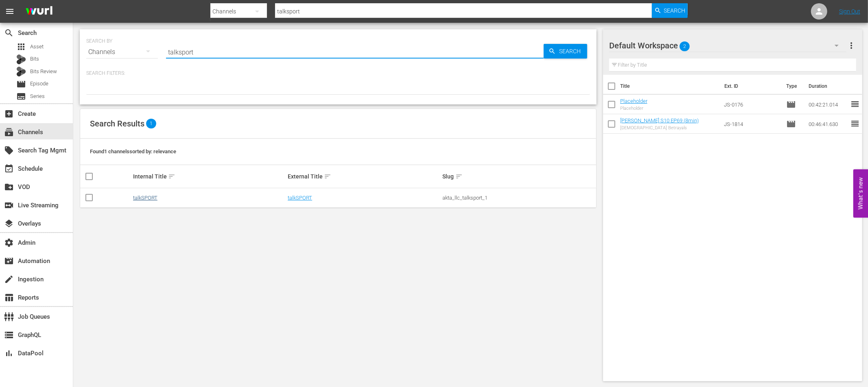 The height and width of the screenshot is (387, 868). What do you see at coordinates (9, 224) in the screenshot?
I see `span: Overlays` at bounding box center [9, 224].